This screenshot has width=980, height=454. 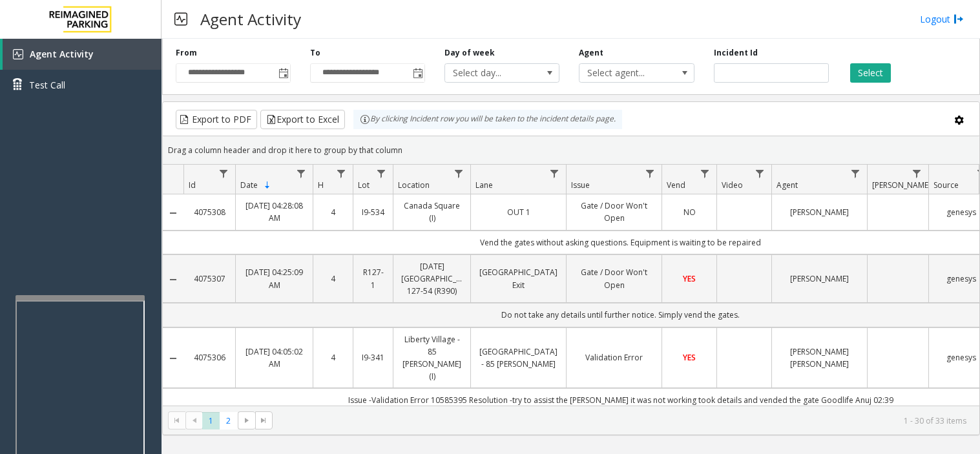 I want to click on label: Day of week, so click(x=469, y=53).